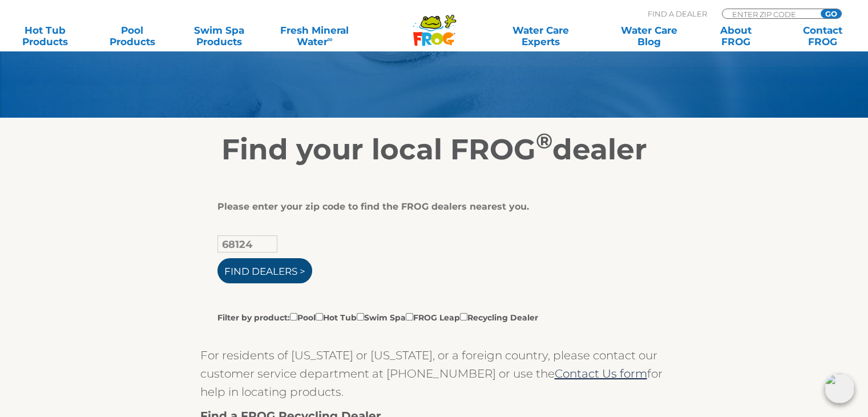 Image resolution: width=868 pixels, height=417 pixels. What do you see at coordinates (315, 36) in the screenshot?
I see `a: Fresh MineralWater∞` at bounding box center [315, 36].